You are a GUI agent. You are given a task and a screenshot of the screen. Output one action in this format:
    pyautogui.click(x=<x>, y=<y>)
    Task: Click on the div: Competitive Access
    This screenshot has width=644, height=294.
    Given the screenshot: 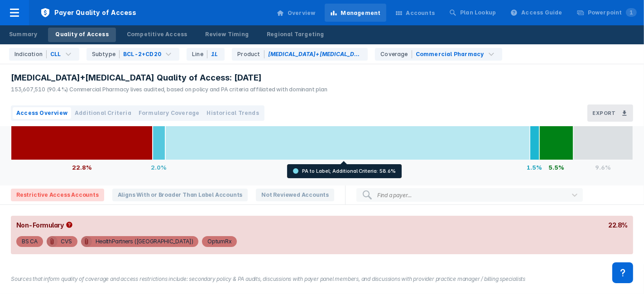 What is the action you would take?
    pyautogui.click(x=157, y=35)
    